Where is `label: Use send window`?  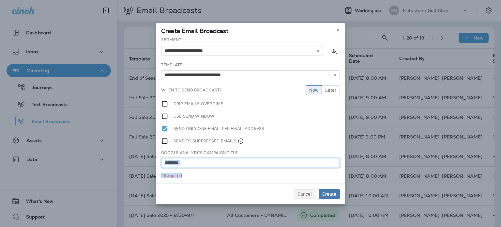 label: Use send window is located at coordinates (194, 116).